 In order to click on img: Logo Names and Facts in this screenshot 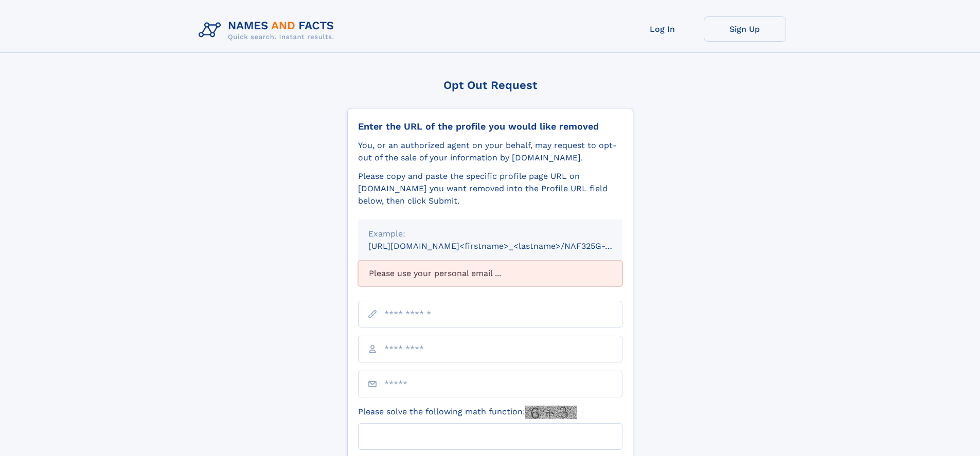, I will do `click(268, 30)`.